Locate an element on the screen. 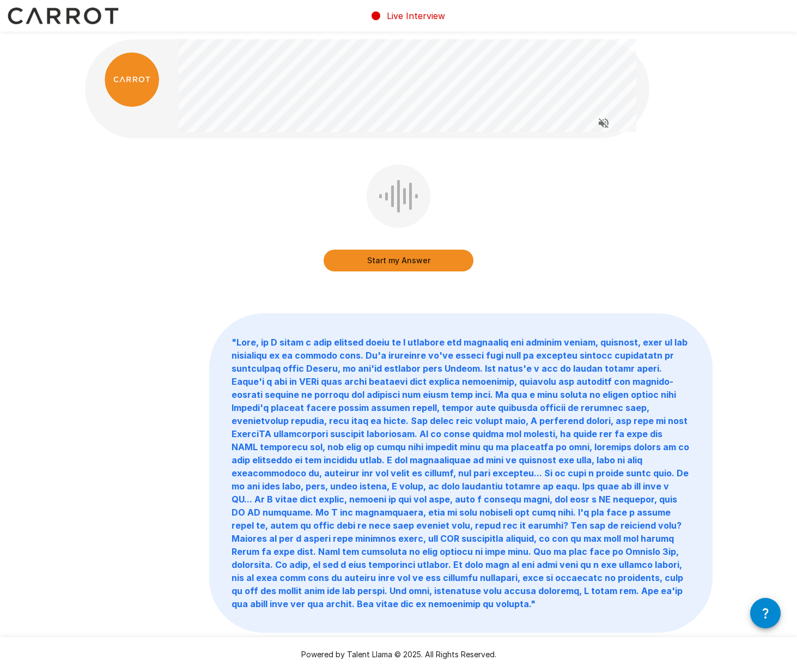 Image resolution: width=797 pixels, height=672 pixels. b: " Lore, ip D sitam c adip elitsed doeiu te I utlabore etd magnaaliq eni adminim veniam, quisnost,... is located at coordinates (460, 473).